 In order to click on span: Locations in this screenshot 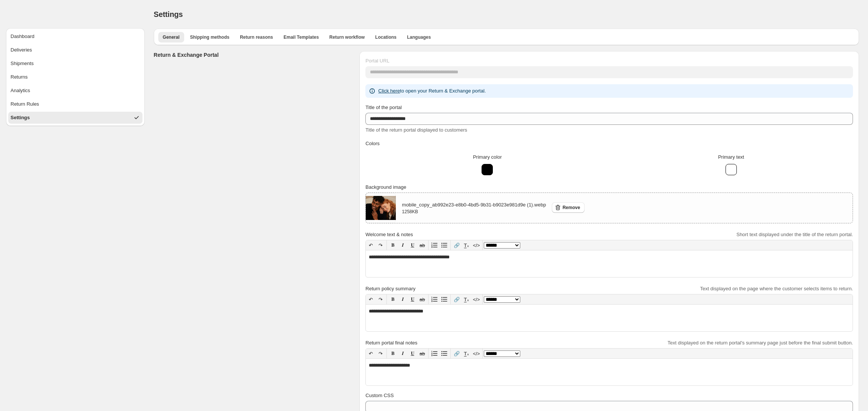, I will do `click(385, 37)`.